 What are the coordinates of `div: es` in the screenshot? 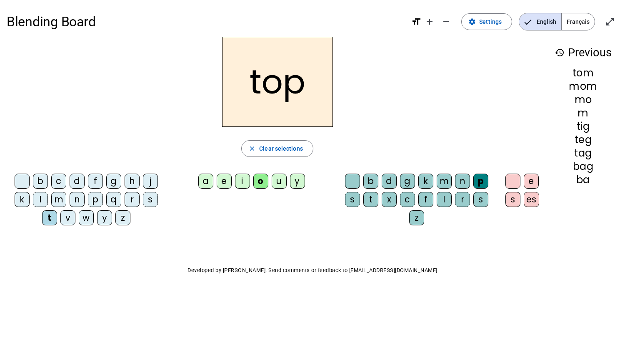 It's located at (532, 199).